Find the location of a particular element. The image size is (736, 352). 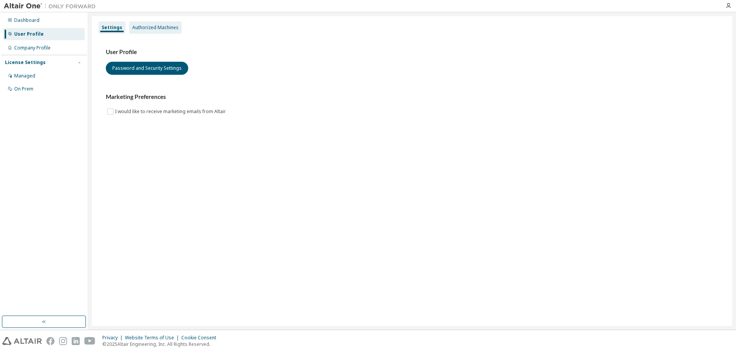

div: On Prem is located at coordinates (24, 89).